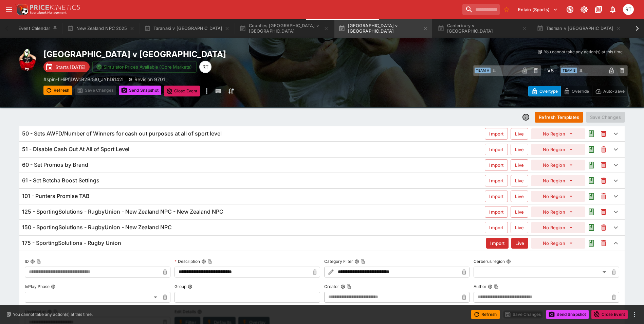  Describe the element at coordinates (490, 287) in the screenshot. I see `button: AuthorCopy To Clipboard` at that location.